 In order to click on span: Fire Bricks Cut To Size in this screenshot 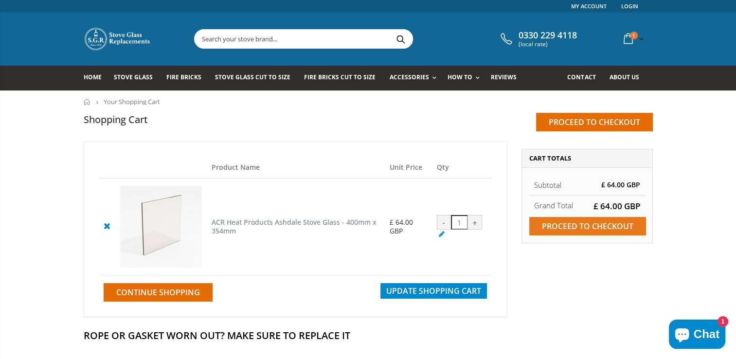, I will do `click(340, 77)`.